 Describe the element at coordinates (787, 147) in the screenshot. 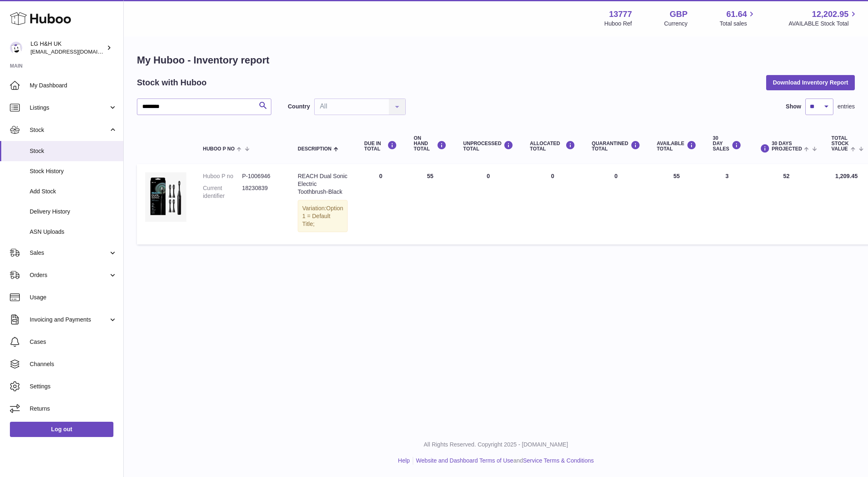

I see `span: 30 DAYS PROJECTED` at that location.